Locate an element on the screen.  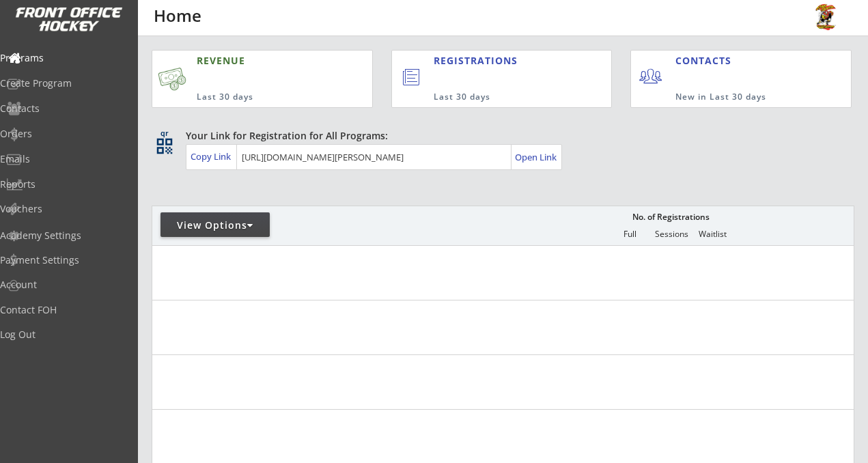
div: Waitlist is located at coordinates (712, 235).